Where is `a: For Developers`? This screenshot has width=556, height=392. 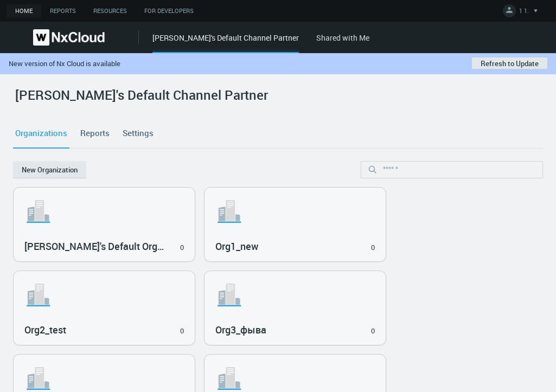
a: For Developers is located at coordinates (169, 11).